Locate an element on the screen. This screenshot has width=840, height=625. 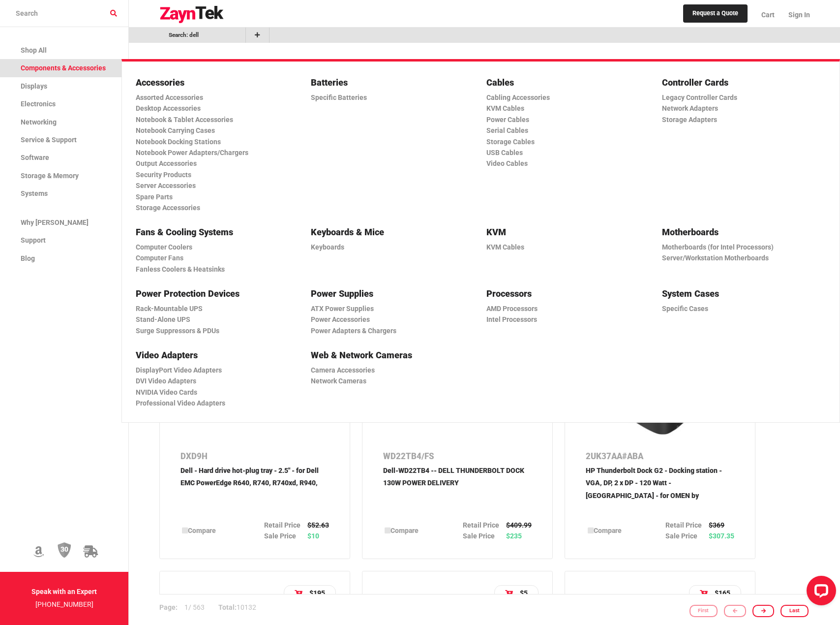
a: Sign In is located at coordinates (796, 14).